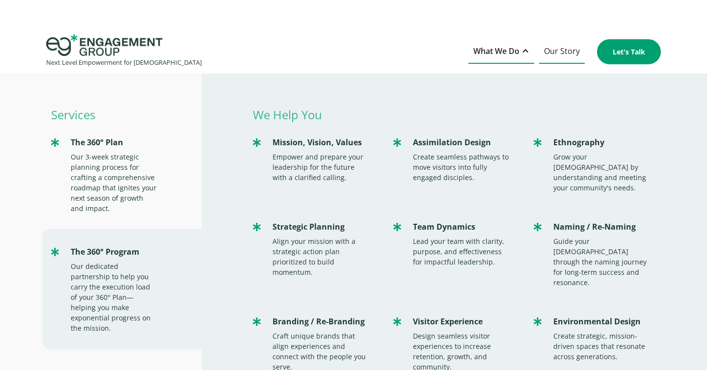 Image resolution: width=707 pixels, height=370 pixels. Describe the element at coordinates (455, 159) in the screenshot. I see `a: Assimilation DesignCreate seamless pathways to move visitors into fully engaged disciples.` at that location.